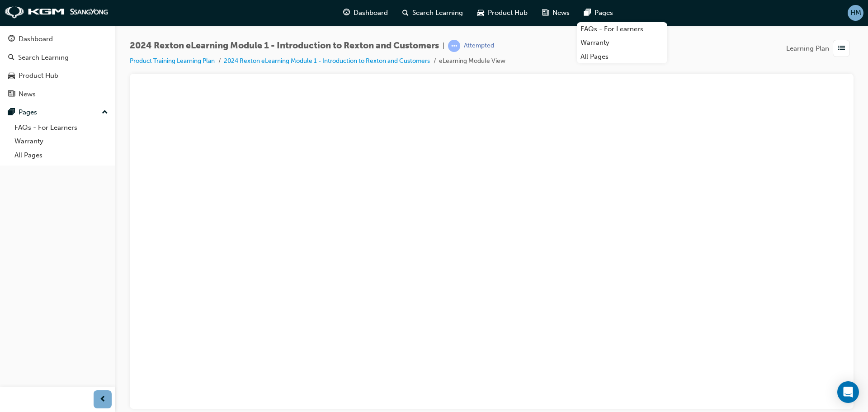 The height and width of the screenshot is (412, 868). What do you see at coordinates (820, 48) in the screenshot?
I see `button: Learning Plan` at bounding box center [820, 48].